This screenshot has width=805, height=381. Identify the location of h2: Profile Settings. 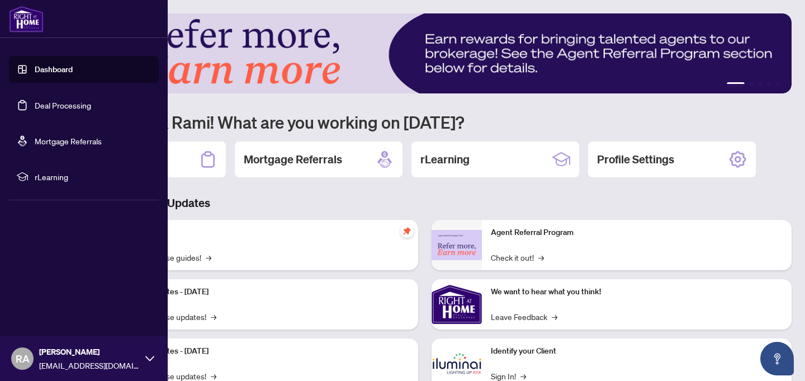
(636, 159).